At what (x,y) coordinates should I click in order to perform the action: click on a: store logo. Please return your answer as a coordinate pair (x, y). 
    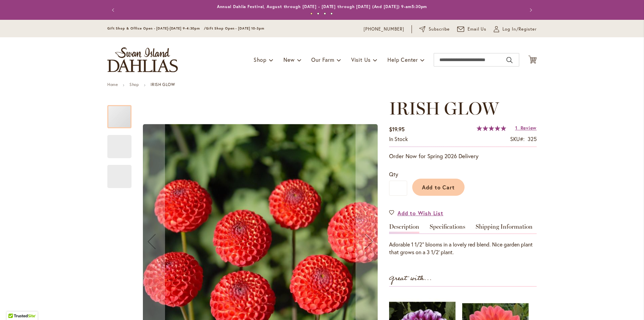
    Looking at the image, I should click on (143, 60).